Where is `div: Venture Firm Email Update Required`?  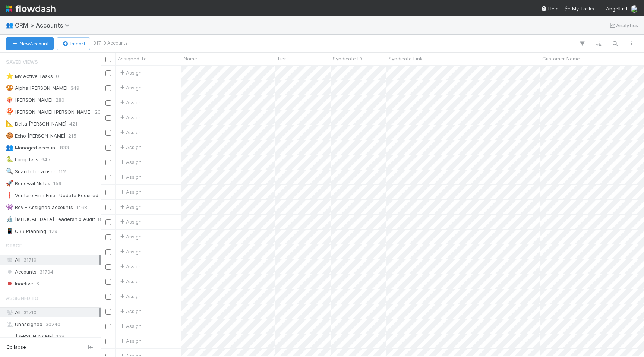 div: Venture Firm Email Update Required is located at coordinates (53, 195).